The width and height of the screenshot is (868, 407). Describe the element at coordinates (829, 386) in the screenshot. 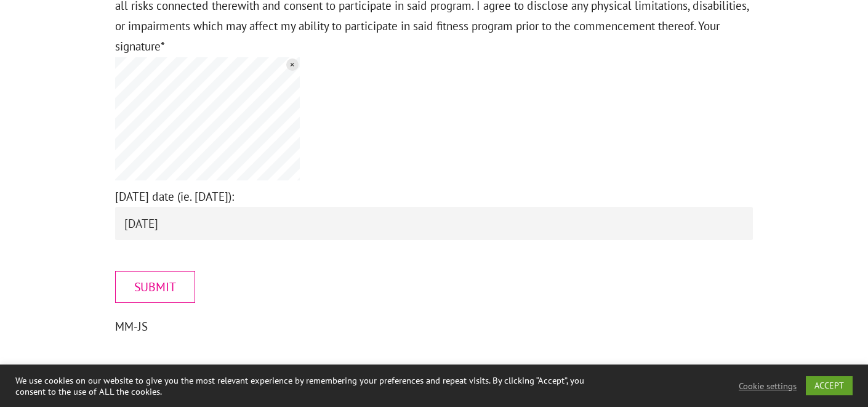

I see `a: ACCEPT` at that location.